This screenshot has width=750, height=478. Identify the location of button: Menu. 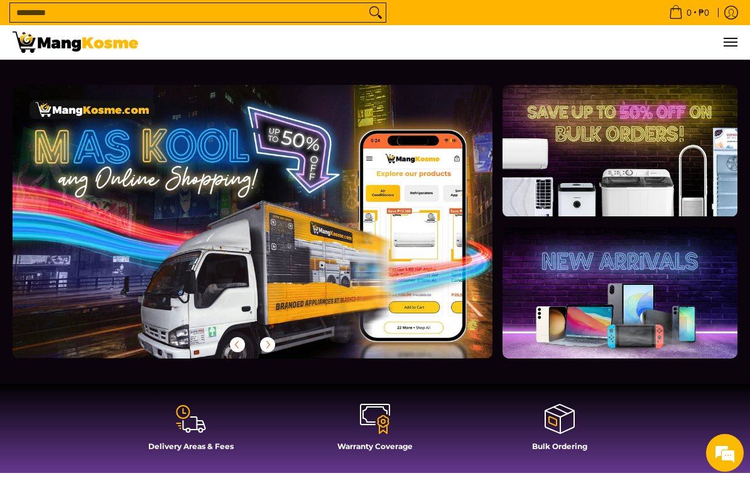
(730, 42).